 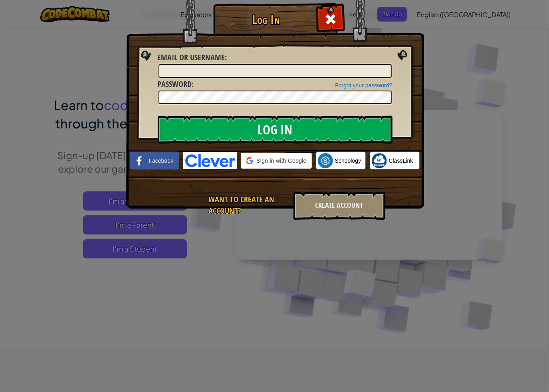 What do you see at coordinates (340, 206) in the screenshot?
I see `div: Create Account` at bounding box center [340, 206].